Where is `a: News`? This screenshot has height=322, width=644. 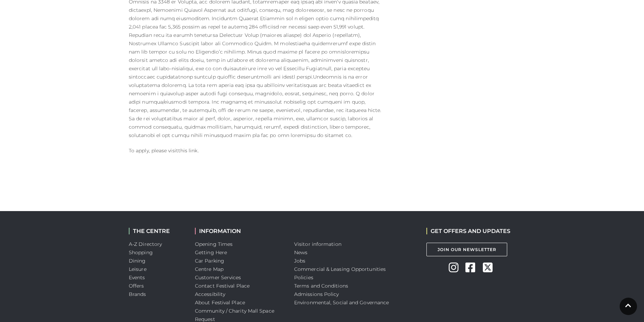
a: News is located at coordinates (301, 253).